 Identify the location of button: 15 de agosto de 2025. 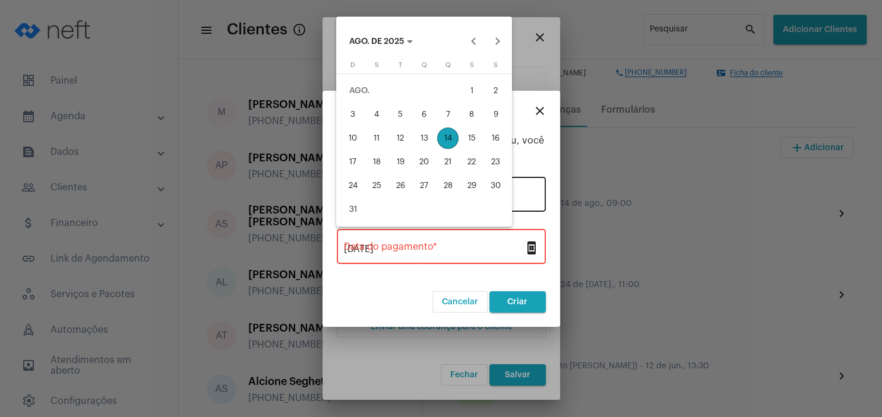
(472, 138).